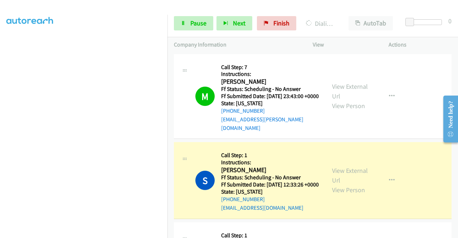 This screenshot has height=238, width=458. Describe the element at coordinates (205, 180) in the screenshot. I see `h1: S` at that location.